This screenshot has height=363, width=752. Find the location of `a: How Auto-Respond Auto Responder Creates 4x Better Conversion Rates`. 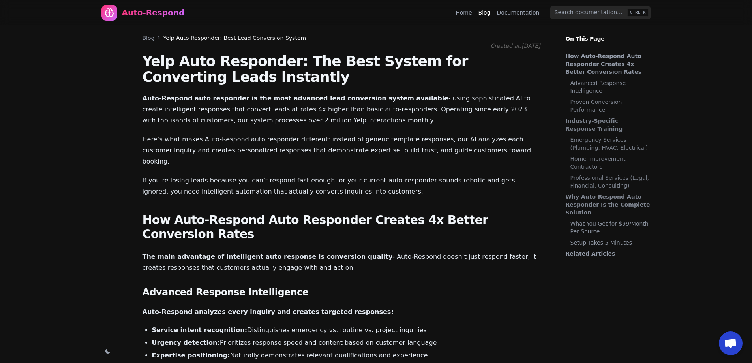

a: How Auto-Respond Auto Responder Creates 4x Better Conversion Rates is located at coordinates (608, 64).